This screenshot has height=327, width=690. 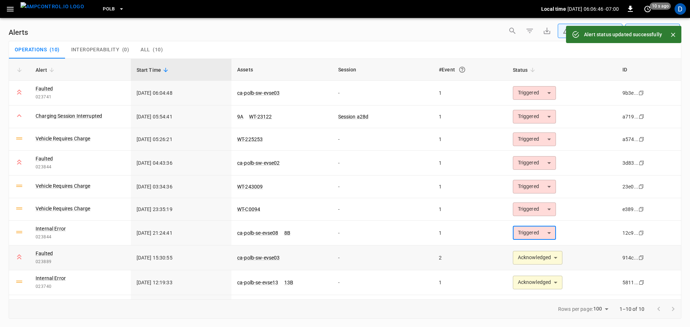 What do you see at coordinates (80, 287) in the screenshot?
I see `span: 023740` at bounding box center [80, 287].